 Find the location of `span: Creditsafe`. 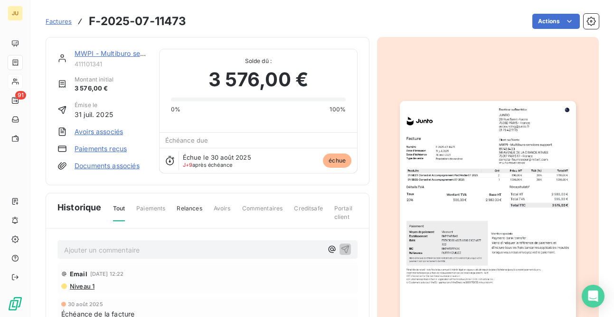

span: Creditsafe is located at coordinates (308, 213).